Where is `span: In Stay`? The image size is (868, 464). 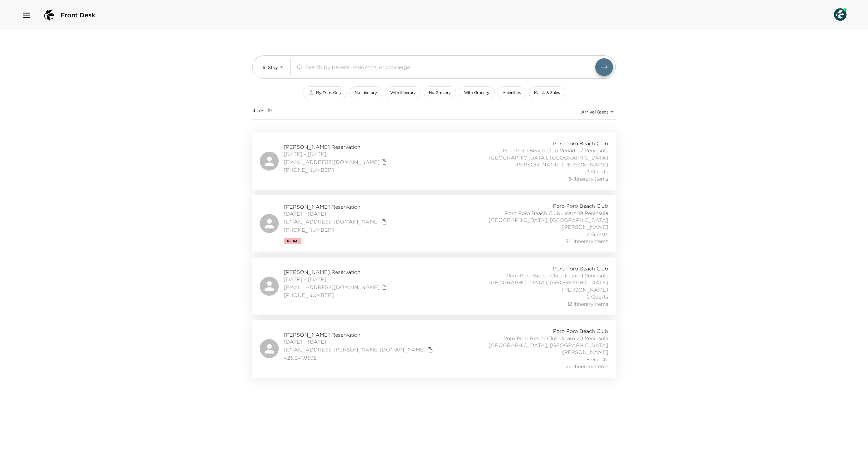 span: In Stay is located at coordinates (270, 68).